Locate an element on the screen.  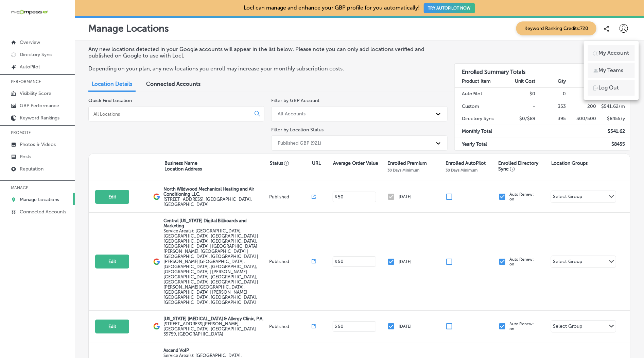
a: My Teams is located at coordinates (611, 70).